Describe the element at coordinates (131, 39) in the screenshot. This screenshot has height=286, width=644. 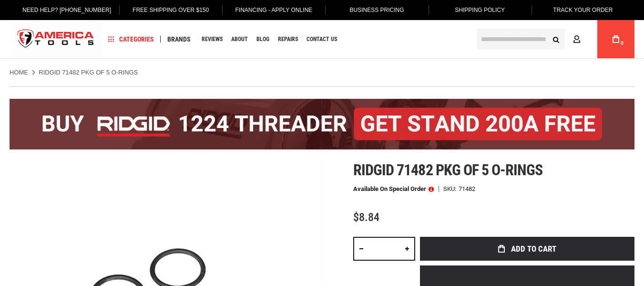
I see `span: Categories` at that location.